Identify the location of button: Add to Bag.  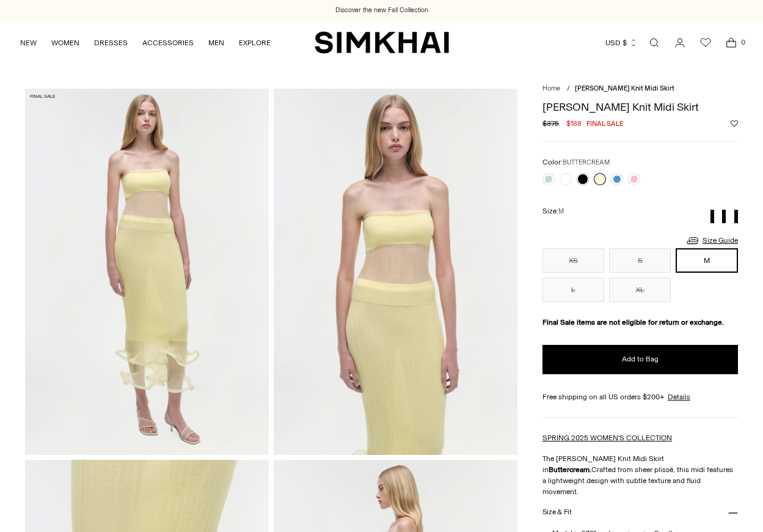
(640, 360).